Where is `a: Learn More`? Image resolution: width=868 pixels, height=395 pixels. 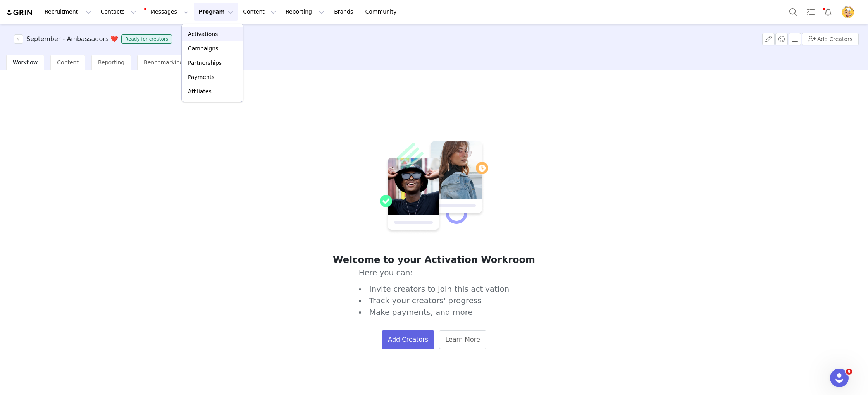
a: Learn More is located at coordinates (462, 339).